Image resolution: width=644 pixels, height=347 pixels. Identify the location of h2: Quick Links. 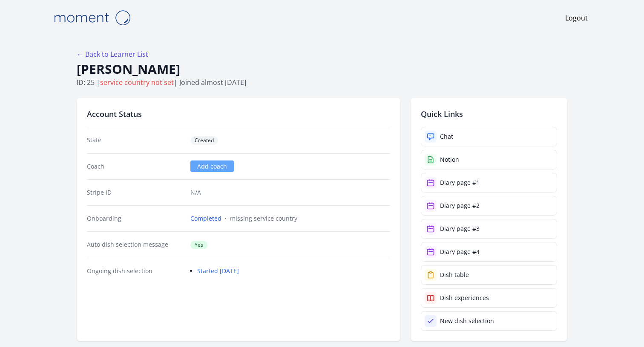
(489, 114).